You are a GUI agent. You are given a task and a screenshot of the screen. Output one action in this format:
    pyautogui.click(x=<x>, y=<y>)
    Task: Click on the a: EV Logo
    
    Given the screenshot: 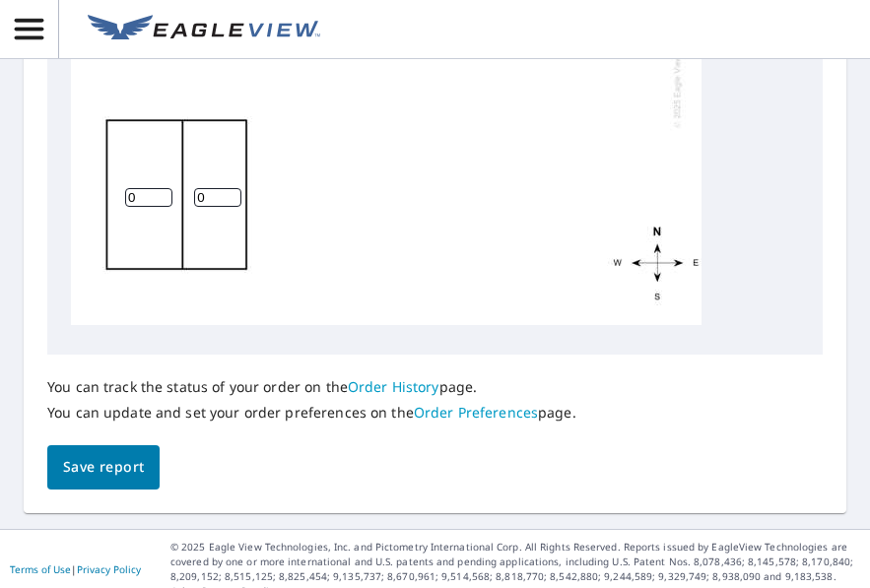 What is the action you would take?
    pyautogui.click(x=204, y=30)
    